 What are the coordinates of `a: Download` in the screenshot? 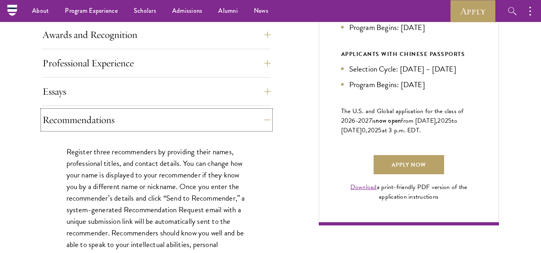 It's located at (363, 187).